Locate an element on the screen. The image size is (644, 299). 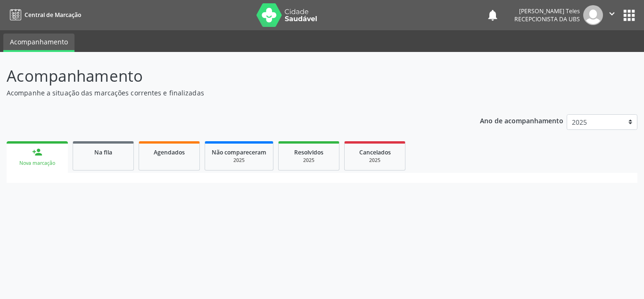
a: Acompanhamento is located at coordinates (39, 42).